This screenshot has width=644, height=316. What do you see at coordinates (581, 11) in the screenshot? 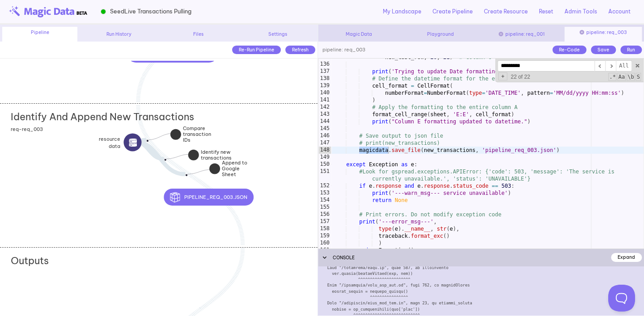
I see `a: Admin Tools` at bounding box center [581, 11].